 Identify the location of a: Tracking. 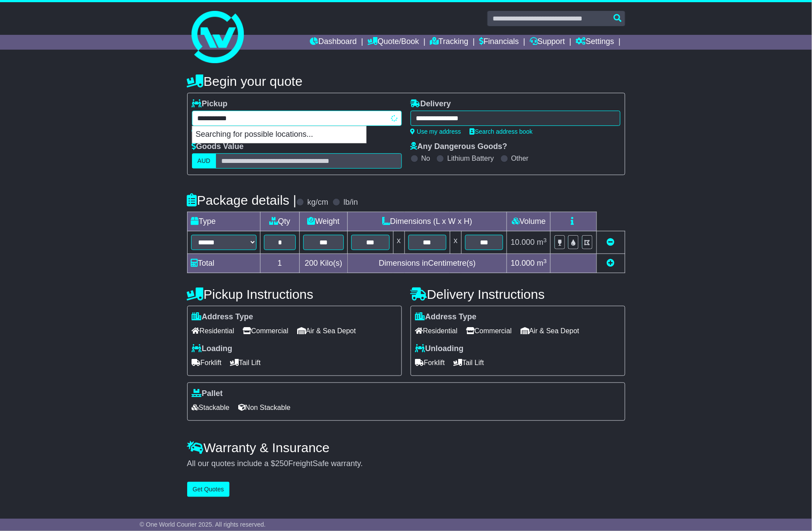
(448, 42).